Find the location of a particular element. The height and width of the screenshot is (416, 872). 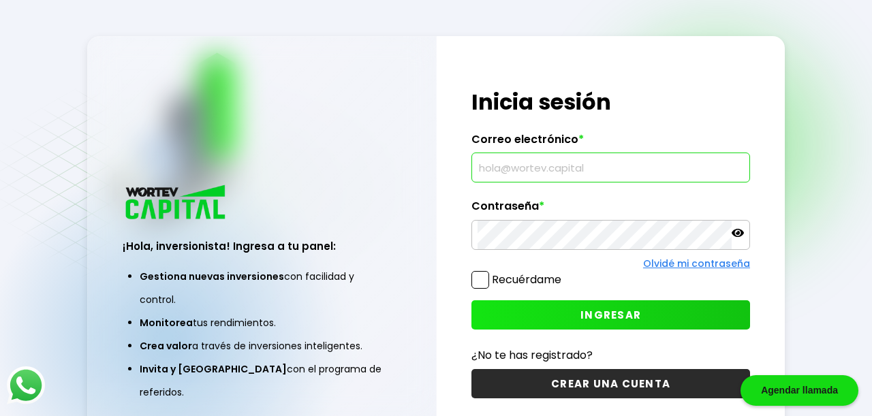

a: Olvidé mi contraseña is located at coordinates (696, 264).